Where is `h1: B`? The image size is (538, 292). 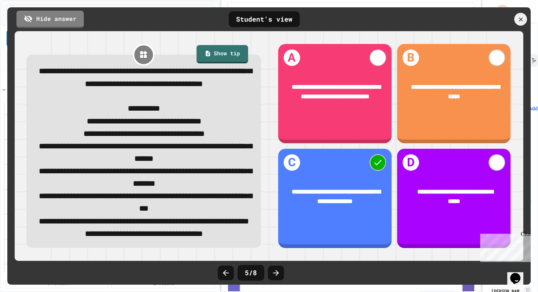 h1: B is located at coordinates (411, 57).